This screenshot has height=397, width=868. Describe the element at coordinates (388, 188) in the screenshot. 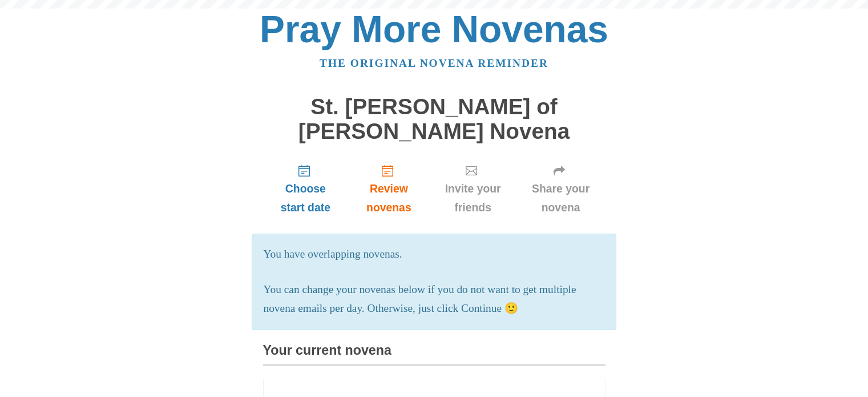

I see `a: Review novenas` at that location.